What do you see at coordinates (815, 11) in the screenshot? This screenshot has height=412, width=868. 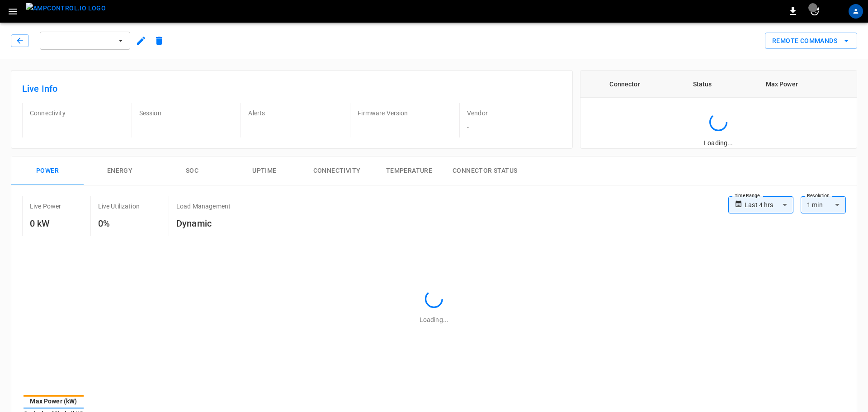 I see `button: set refresh interval` at bounding box center [815, 11].